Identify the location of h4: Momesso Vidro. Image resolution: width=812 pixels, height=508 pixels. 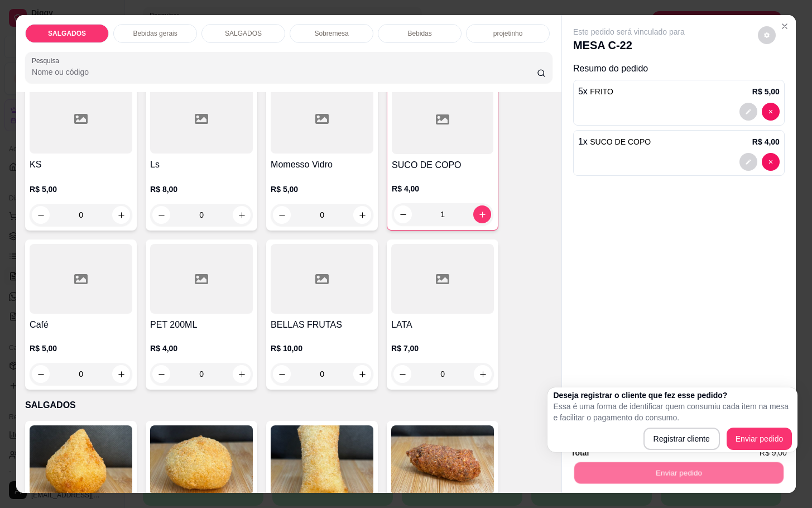
(322, 165).